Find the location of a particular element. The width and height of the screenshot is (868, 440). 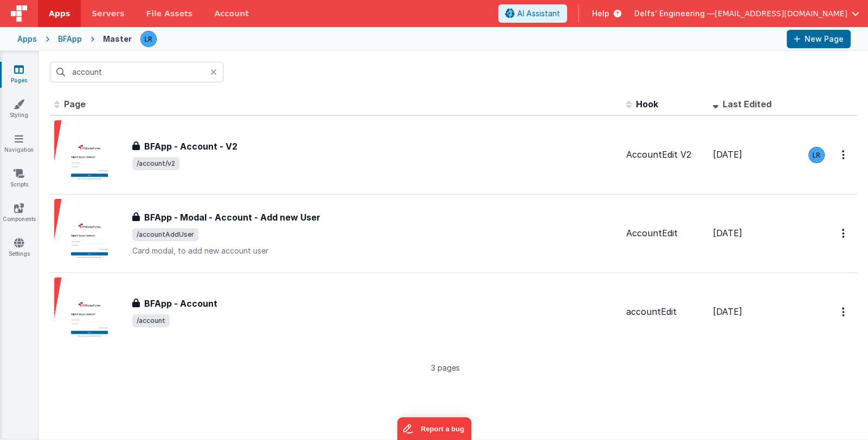

h3: BFApp - Modal - Account - Add new User is located at coordinates (232, 217).